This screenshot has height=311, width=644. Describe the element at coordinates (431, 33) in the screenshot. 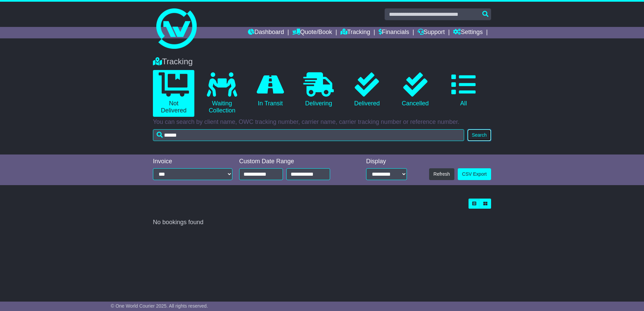

I see `a: Support` at that location.